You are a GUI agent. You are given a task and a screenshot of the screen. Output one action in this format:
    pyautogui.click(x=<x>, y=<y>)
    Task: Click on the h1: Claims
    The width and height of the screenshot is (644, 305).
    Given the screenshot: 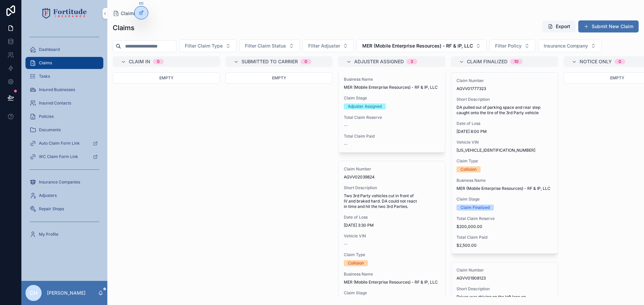 What is the action you would take?
    pyautogui.click(x=123, y=28)
    